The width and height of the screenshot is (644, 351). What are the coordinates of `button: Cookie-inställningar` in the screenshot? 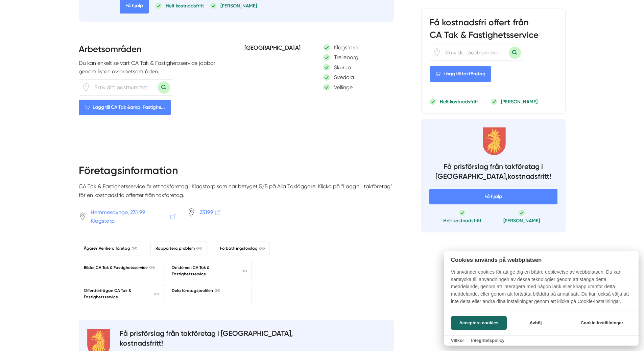 It's located at (602, 323).